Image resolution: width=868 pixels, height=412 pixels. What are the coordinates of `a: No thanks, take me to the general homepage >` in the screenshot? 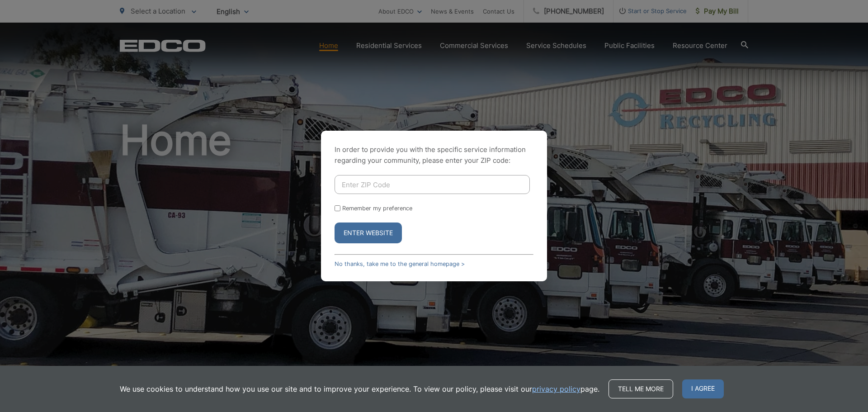 It's located at (400, 264).